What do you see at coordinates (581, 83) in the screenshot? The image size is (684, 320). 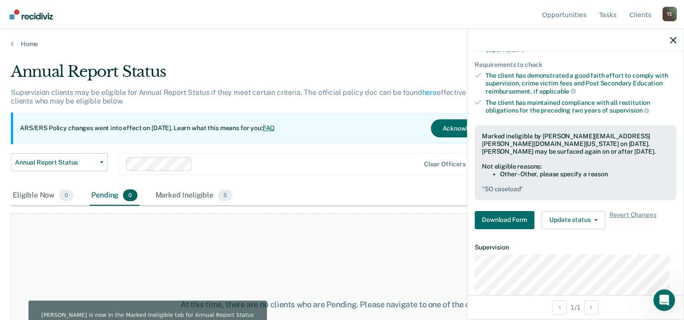 I see `div: The client has demonstrated a good faith effort to comply with supervision, crime victim fees and...` at bounding box center [581, 83].